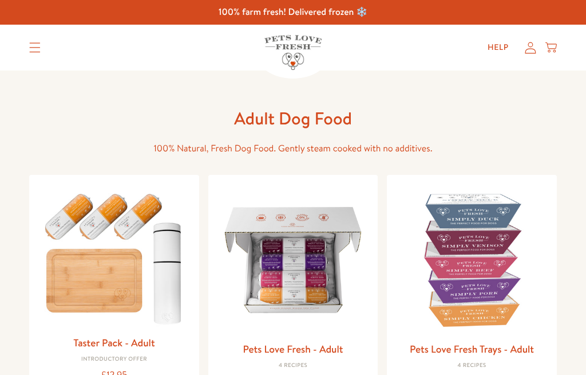  I want to click on img: Pets Love Fresh, so click(293, 52).